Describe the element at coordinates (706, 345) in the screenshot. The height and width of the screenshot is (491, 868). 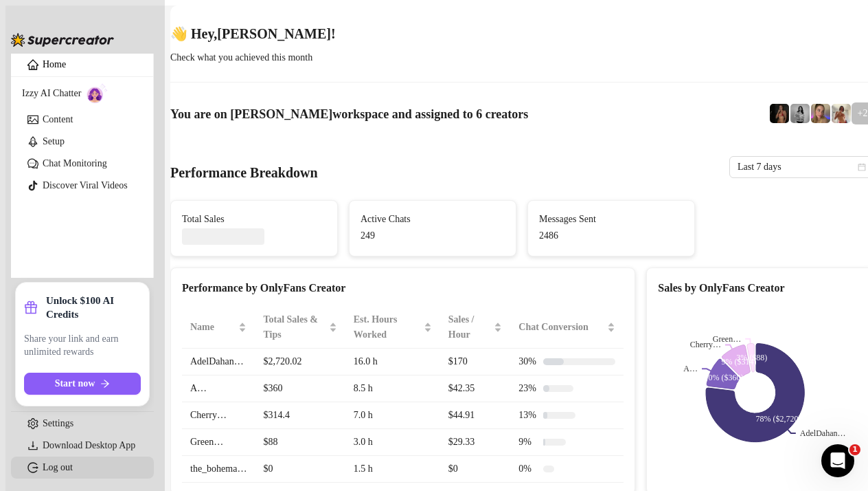
I see `text: Cherry…` at that location.